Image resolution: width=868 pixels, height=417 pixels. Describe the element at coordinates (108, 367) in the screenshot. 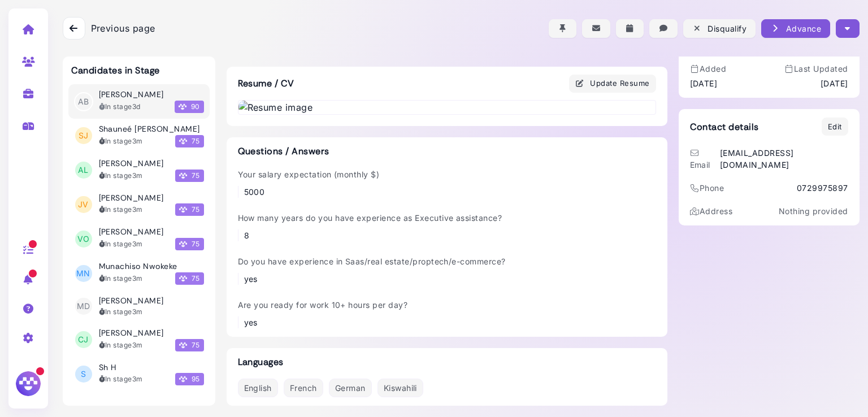

I see `h3: Sh H` at that location.